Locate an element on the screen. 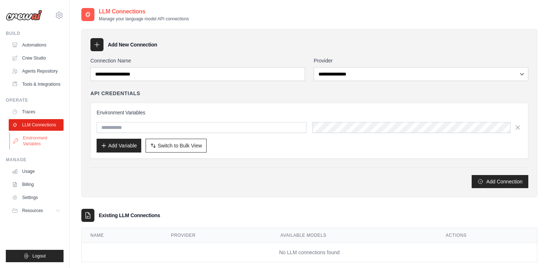  a: Automations is located at coordinates (36, 45).